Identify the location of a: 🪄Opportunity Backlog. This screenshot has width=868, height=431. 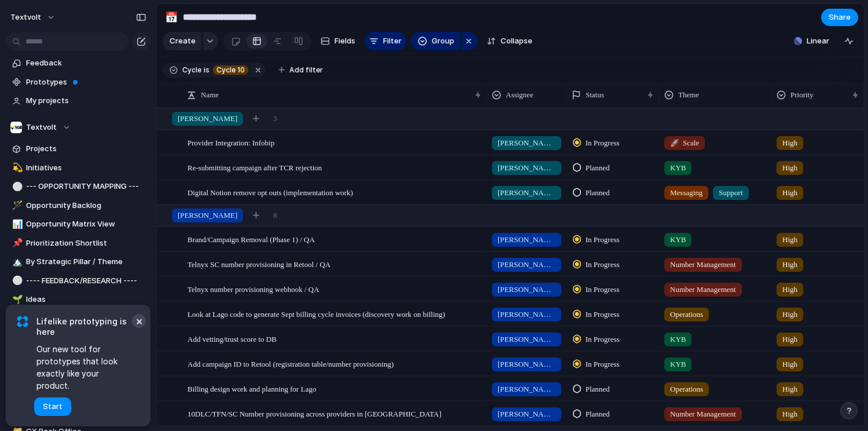
(78, 206).